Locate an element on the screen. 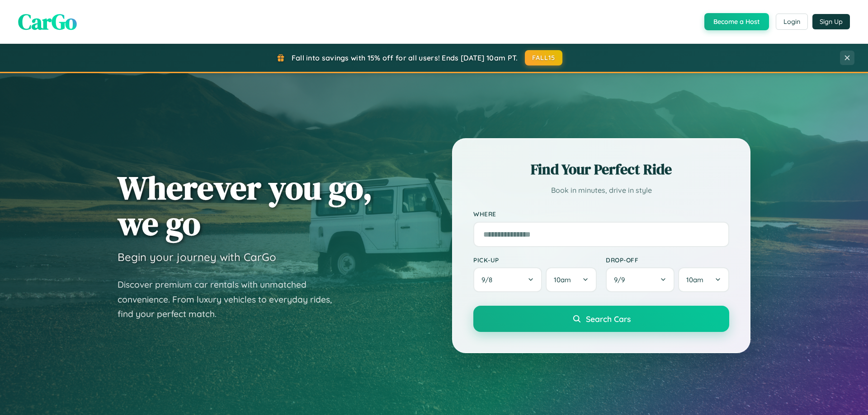  button: 9/9 is located at coordinates (640, 279).